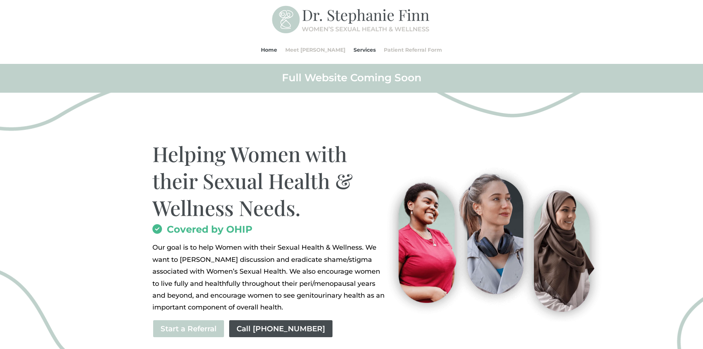 The image size is (703, 349). I want to click on a: Home, so click(269, 50).